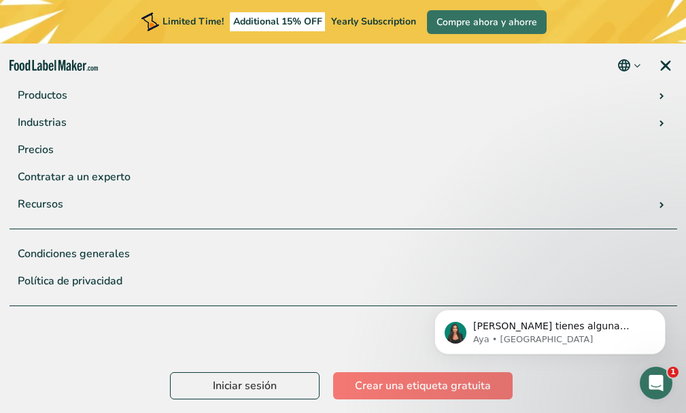  I want to click on a: Iniciar sesión, so click(245, 386).